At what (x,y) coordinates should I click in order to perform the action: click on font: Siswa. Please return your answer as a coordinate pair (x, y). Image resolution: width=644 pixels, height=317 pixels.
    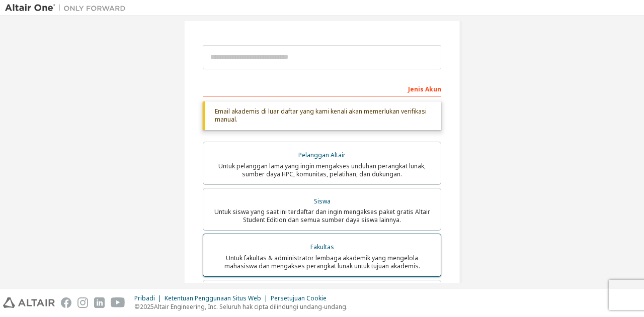
    Looking at the image, I should click on (322, 201).